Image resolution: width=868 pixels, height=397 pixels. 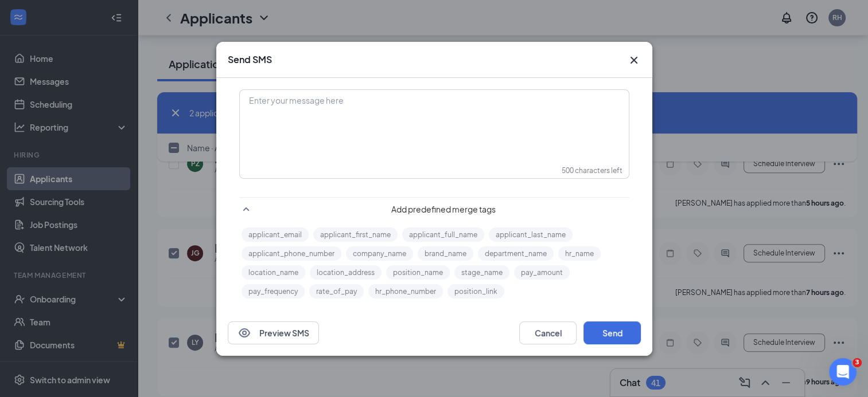 What do you see at coordinates (592, 170) in the screenshot?
I see `div: 500 characters left` at bounding box center [592, 170].